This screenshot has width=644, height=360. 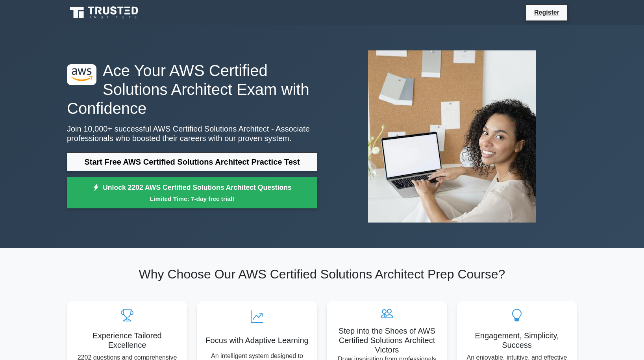 What do you see at coordinates (192, 162) in the screenshot?
I see `a: Start Free AWS Certified Solutions Architect Practice Test` at bounding box center [192, 162].